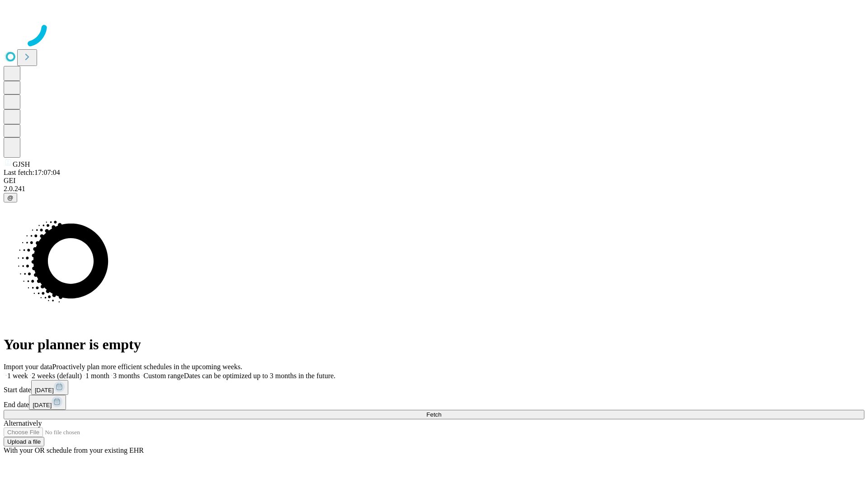  I want to click on div: Start date, so click(434, 387).